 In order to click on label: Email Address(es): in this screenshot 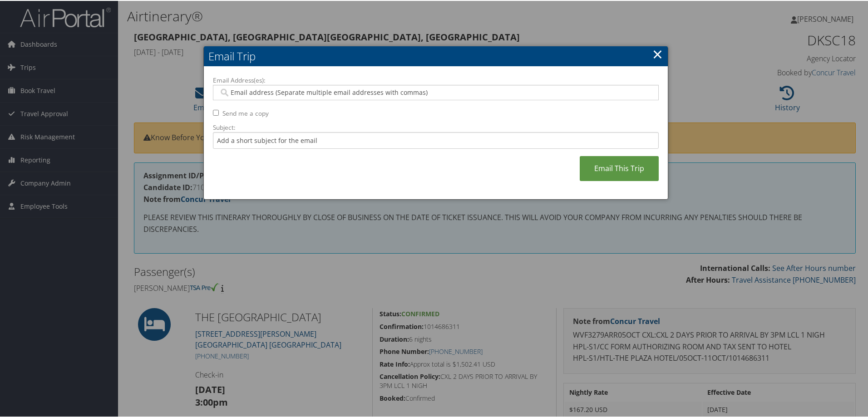, I will do `click(435, 79)`.